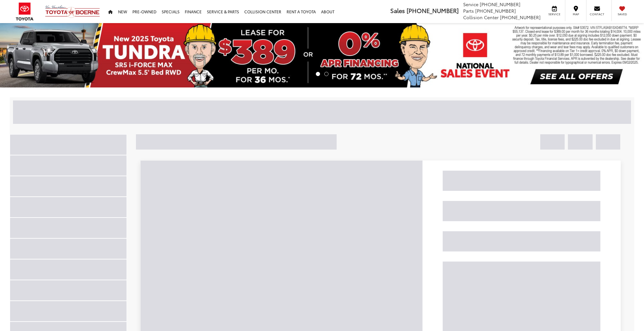 The height and width of the screenshot is (331, 644). I want to click on span: Parts, so click(468, 11).